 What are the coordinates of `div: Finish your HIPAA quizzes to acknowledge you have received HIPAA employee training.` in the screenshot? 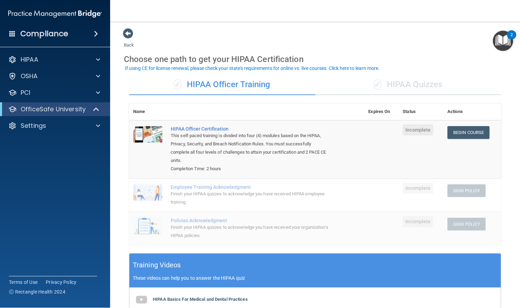 It's located at (250, 198).